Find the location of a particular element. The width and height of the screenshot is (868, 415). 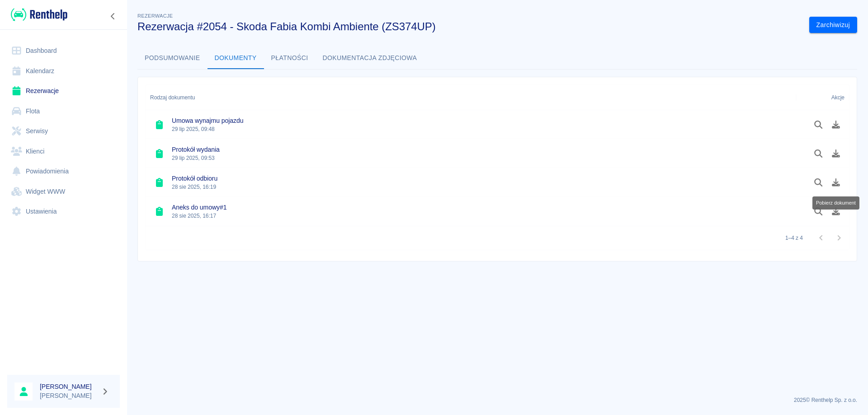

p: 1–4 z 4 is located at coordinates (794, 238).